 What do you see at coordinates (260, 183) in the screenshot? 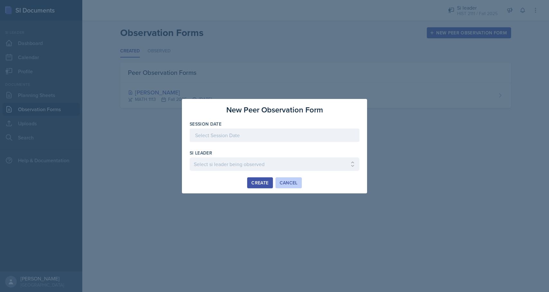
I see `div: Create` at bounding box center [260, 183].